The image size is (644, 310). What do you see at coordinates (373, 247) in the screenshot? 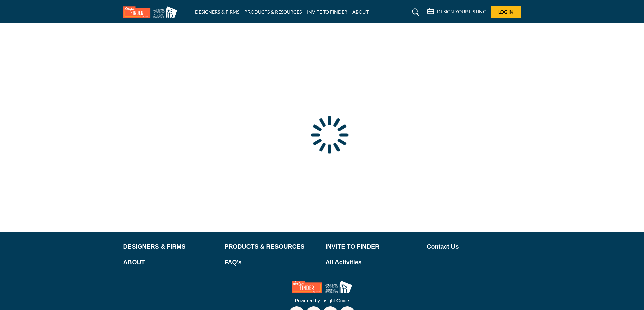
I see `p: INVITE TO FINDER` at bounding box center [373, 247].